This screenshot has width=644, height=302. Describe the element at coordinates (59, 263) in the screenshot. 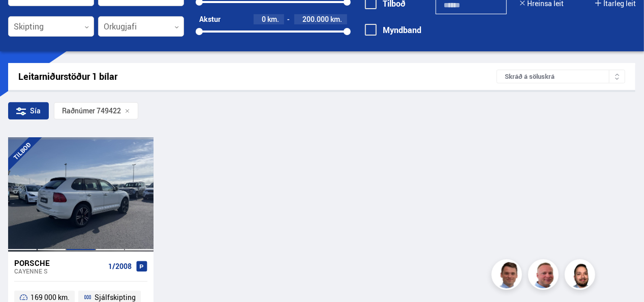

I see `div: Porsche` at that location.